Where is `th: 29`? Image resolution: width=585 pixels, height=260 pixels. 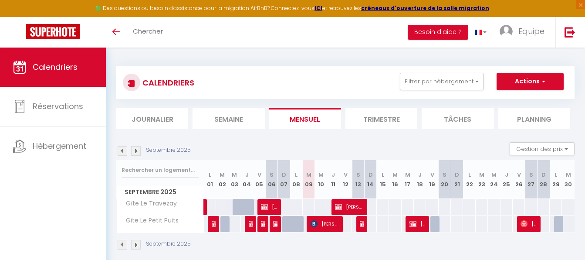 th: 29 is located at coordinates (556, 179).